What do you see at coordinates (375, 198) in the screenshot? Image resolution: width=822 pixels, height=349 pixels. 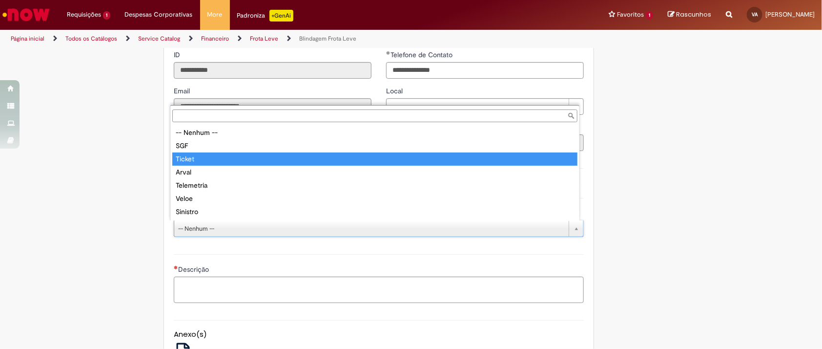 I see `div: Veloe` at bounding box center [375, 198].